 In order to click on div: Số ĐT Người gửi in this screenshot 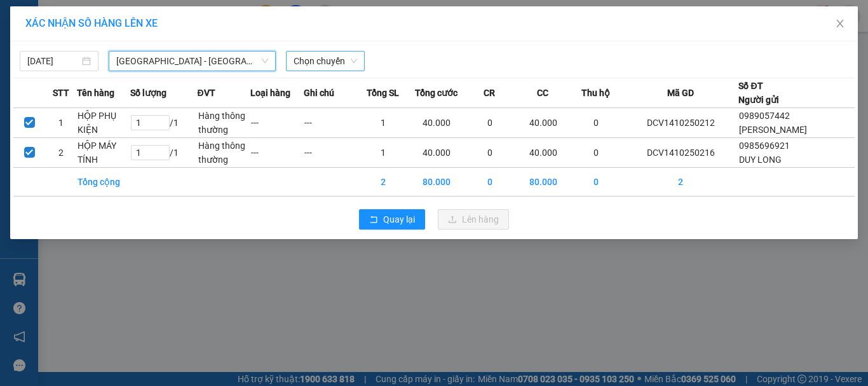, I will do `click(759, 93)`.